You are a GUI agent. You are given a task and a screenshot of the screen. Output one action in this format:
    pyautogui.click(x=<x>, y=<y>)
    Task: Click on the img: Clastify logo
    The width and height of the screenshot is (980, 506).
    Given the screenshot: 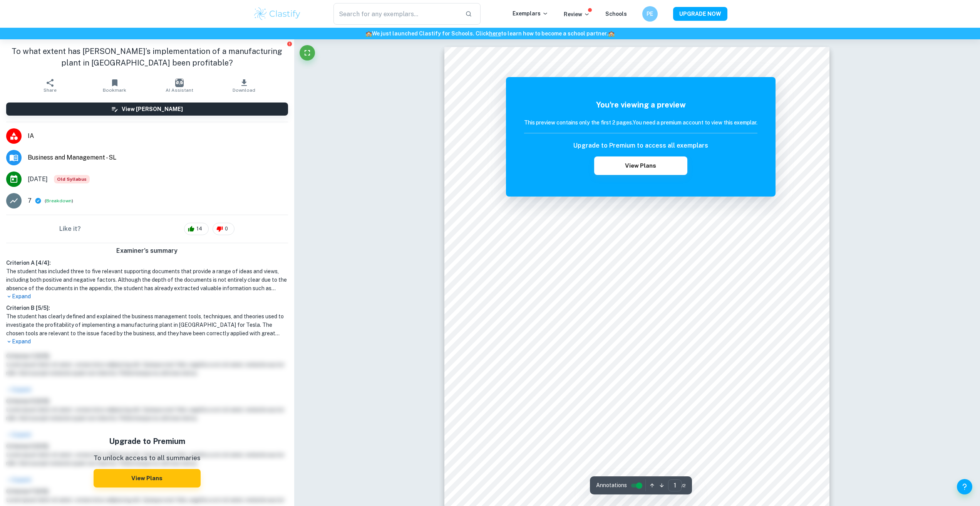 What is the action you would take?
    pyautogui.click(x=277, y=14)
    